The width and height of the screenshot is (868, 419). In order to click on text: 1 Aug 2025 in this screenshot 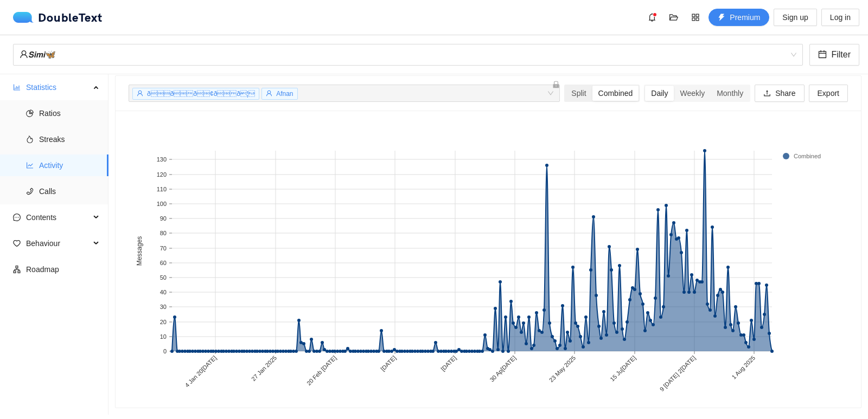, I will do `click(743, 368)`.